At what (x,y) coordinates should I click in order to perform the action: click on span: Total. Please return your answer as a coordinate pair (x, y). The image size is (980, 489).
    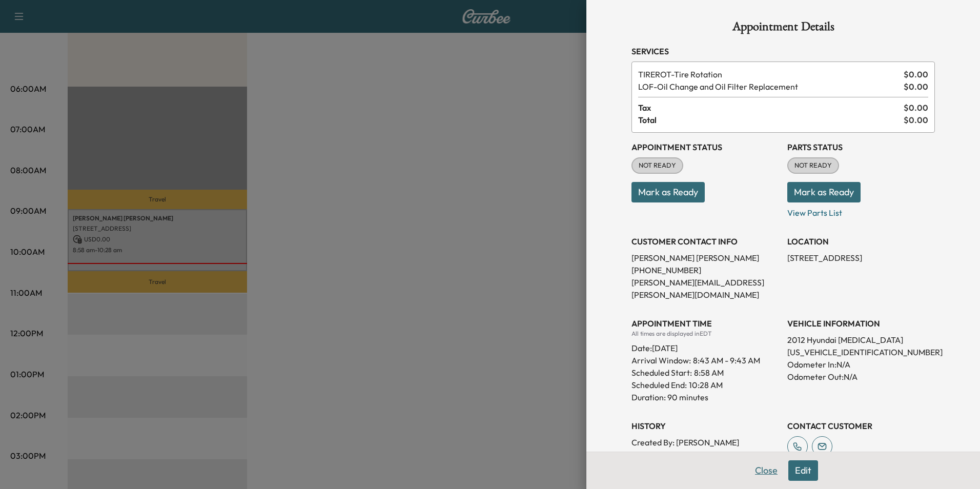
    Looking at the image, I should click on (771, 120).